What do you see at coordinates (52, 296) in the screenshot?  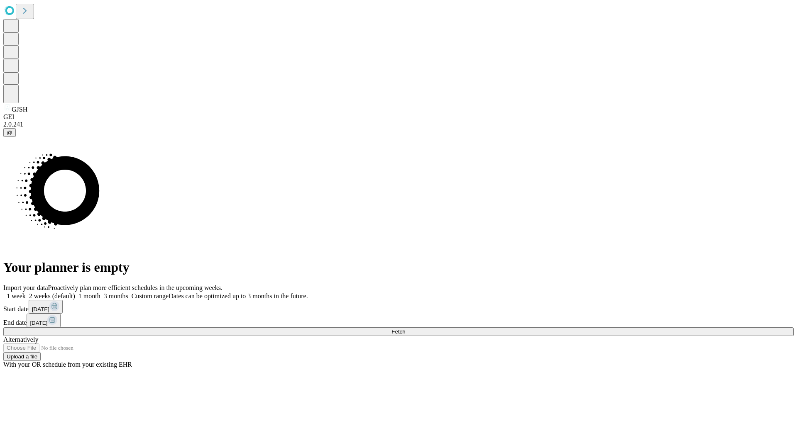 I see `span: 2 weeks (default)` at bounding box center [52, 296].